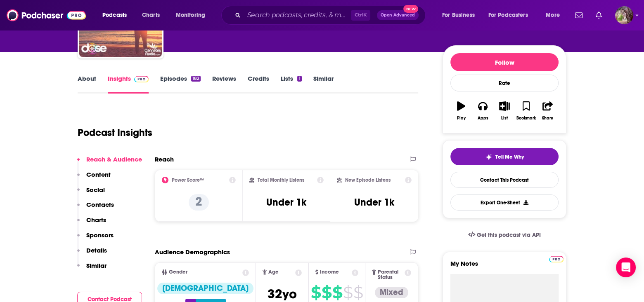  I want to click on span: Logged in as MSanz, so click(624, 15).